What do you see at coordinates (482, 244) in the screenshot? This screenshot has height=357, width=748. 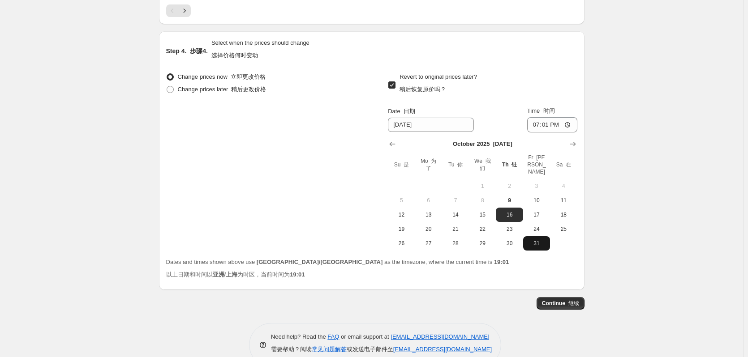 I see `span: 29` at bounding box center [482, 244].